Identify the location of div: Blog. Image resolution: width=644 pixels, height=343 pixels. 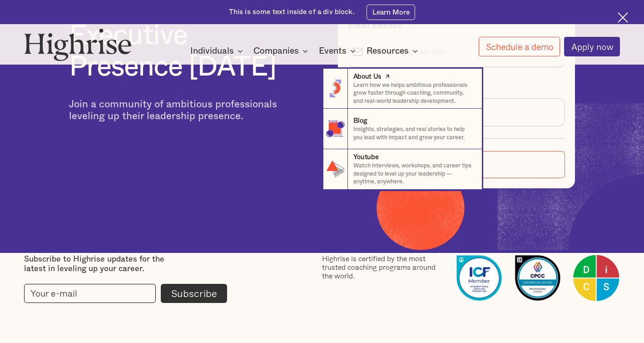
(361, 121).